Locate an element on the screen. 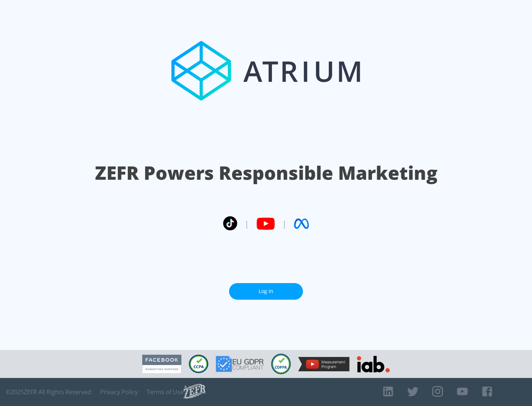 The image size is (532, 406). img: IAB is located at coordinates (373, 364).